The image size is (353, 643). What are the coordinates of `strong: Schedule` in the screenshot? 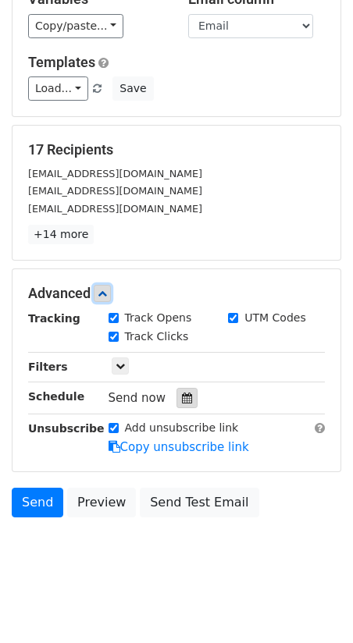 It's located at (56, 396).